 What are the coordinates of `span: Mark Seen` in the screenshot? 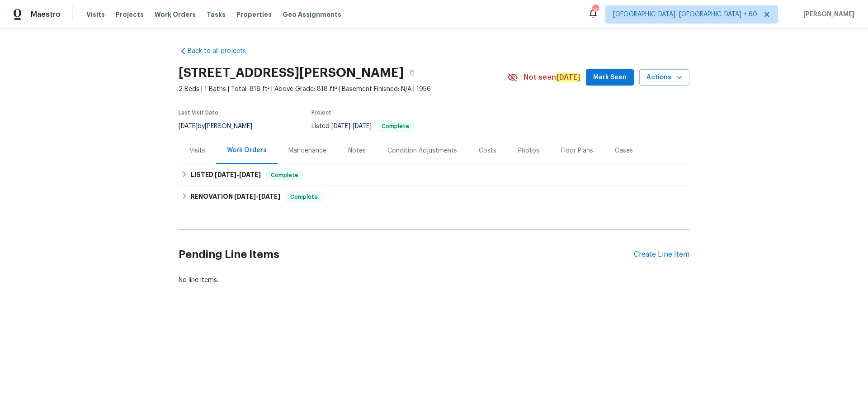 It's located at (610, 77).